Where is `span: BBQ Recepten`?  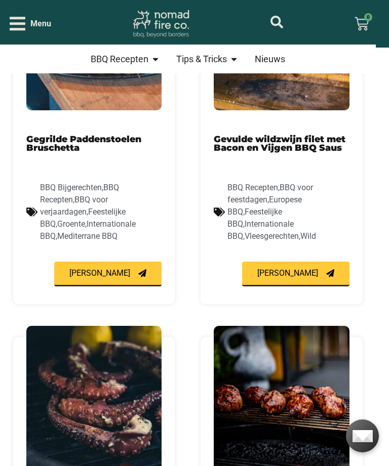 span: BBQ Recepten is located at coordinates (119, 59).